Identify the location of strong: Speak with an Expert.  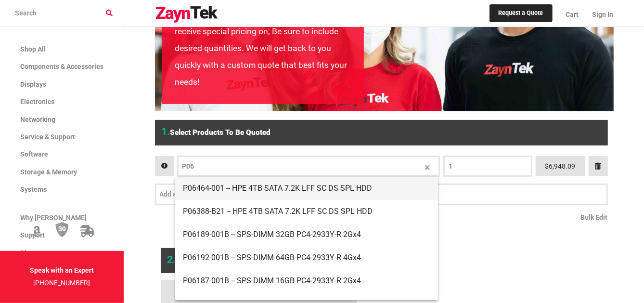
(61, 271).